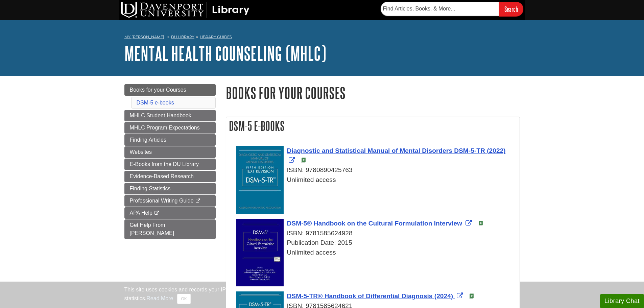 Image resolution: width=644 pixels, height=308 pixels. What do you see at coordinates (170, 116) in the screenshot?
I see `a: MHLC Student Handbook` at bounding box center [170, 116].